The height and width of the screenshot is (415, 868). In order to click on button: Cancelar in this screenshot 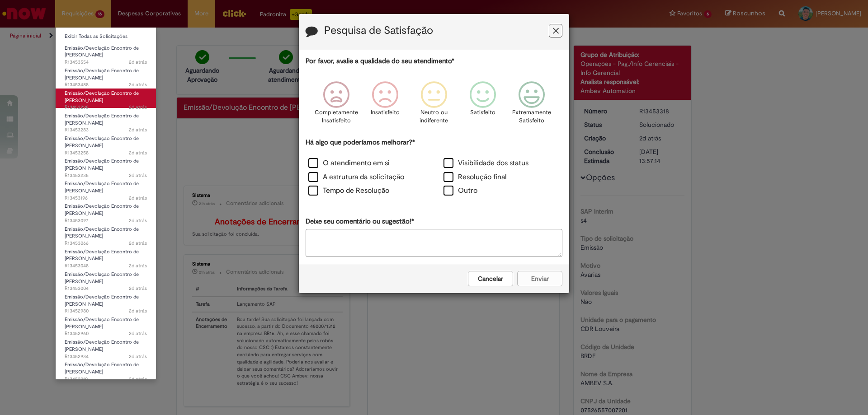, I will do `click(491, 279)`.